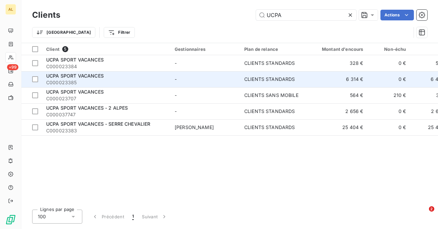  Describe the element at coordinates (108, 217) in the screenshot. I see `button: Précédent` at that location.